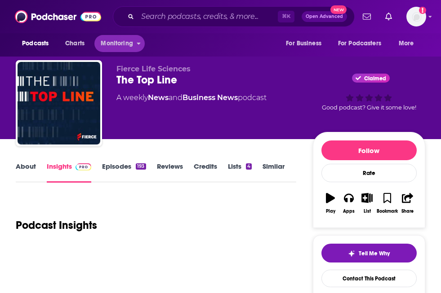  Describe the element at coordinates (116, 44) in the screenshot. I see `span: Monitoring` at that location.